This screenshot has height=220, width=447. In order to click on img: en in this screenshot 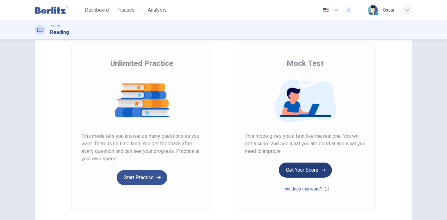, I will do `click(326, 10)`.